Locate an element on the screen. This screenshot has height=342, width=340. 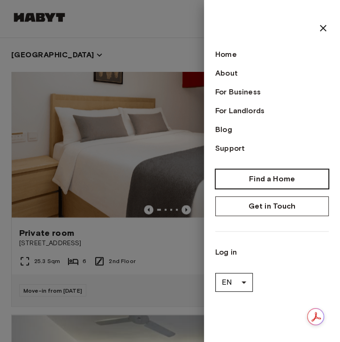
a: Find a Home is located at coordinates (272, 179).